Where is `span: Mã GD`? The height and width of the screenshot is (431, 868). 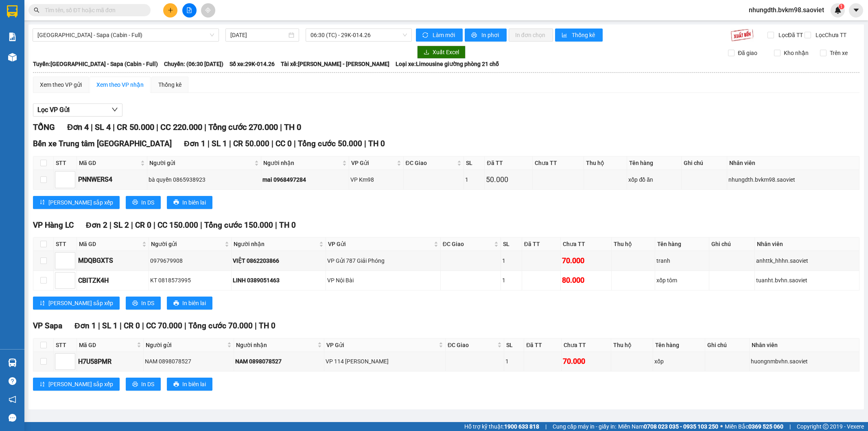 span: Mã GD is located at coordinates (109, 163).